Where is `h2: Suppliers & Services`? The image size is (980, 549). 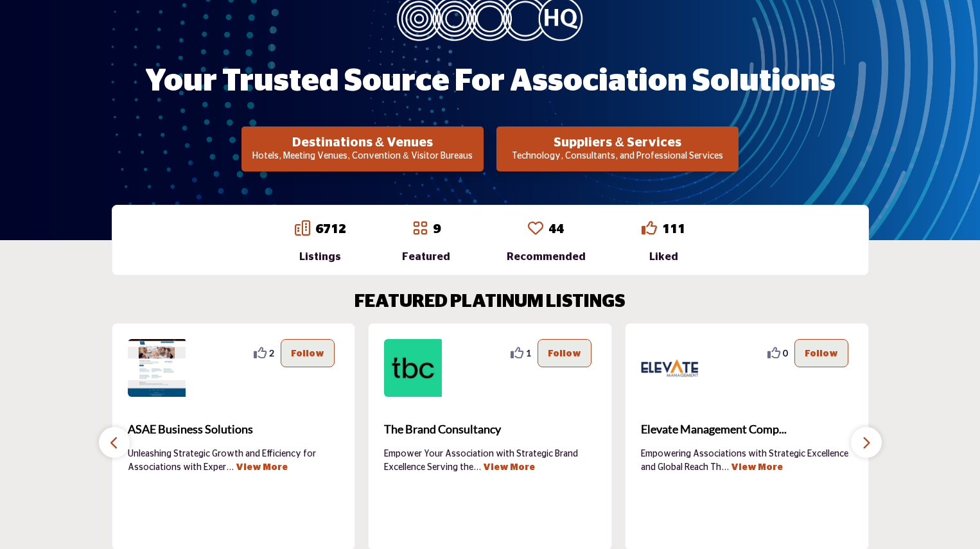
h2: Suppliers & Services is located at coordinates (617, 142).